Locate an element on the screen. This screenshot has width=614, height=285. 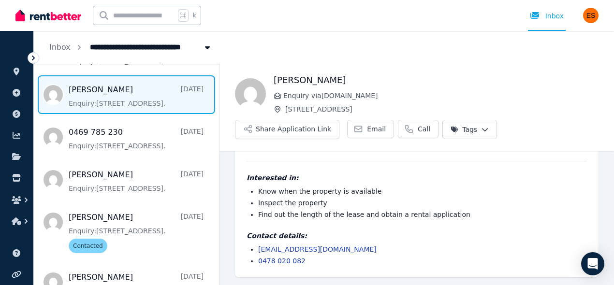
h4: Interested in: is located at coordinates (417, 178).